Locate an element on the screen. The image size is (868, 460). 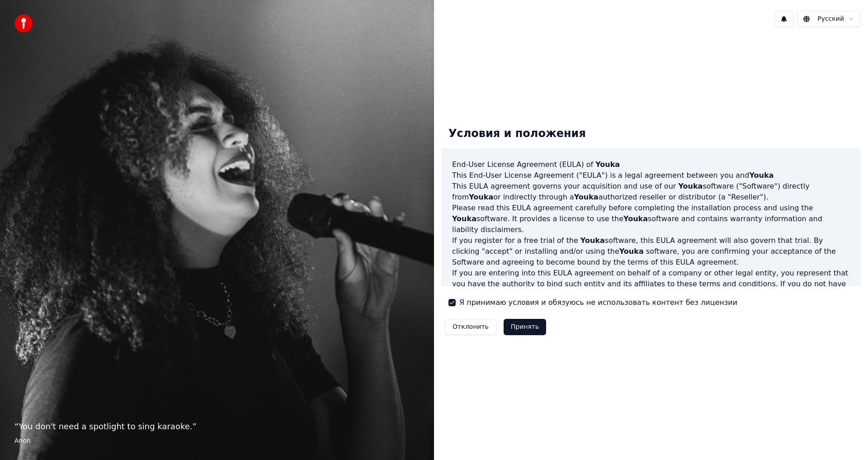
p: Please read this EULA agreement carefully before completing the installation process and using th... is located at coordinates (651, 219).